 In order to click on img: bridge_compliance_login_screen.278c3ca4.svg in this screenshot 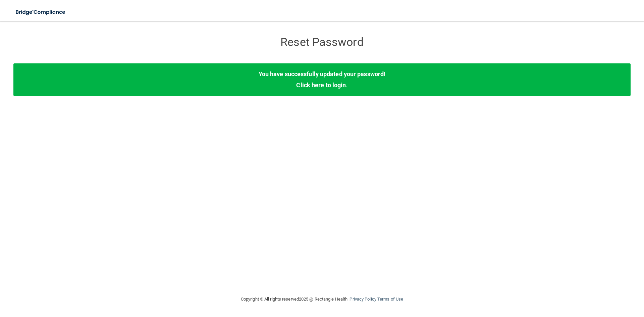, I will do `click(41, 12)`.